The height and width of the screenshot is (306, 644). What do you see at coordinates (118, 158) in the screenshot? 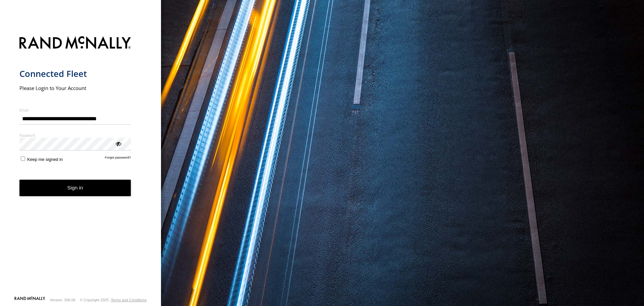
I see `a: Forgot password?` at bounding box center [118, 158].